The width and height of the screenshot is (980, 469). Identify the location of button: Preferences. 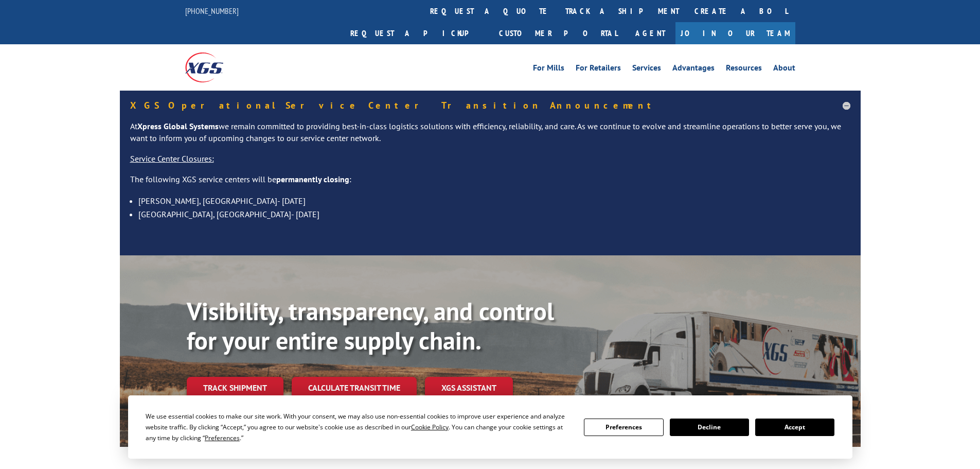
(623, 427).